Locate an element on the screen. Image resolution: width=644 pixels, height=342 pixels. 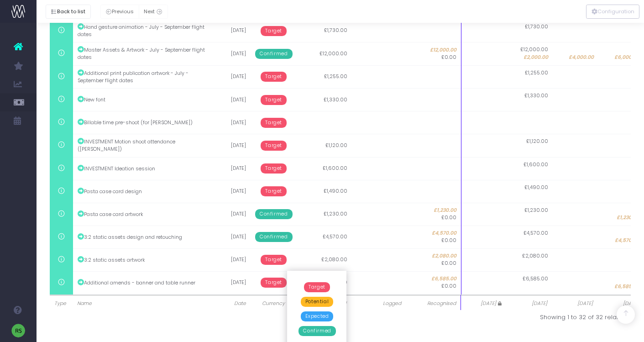
td: £4,570.00 is located at coordinates (325, 237).